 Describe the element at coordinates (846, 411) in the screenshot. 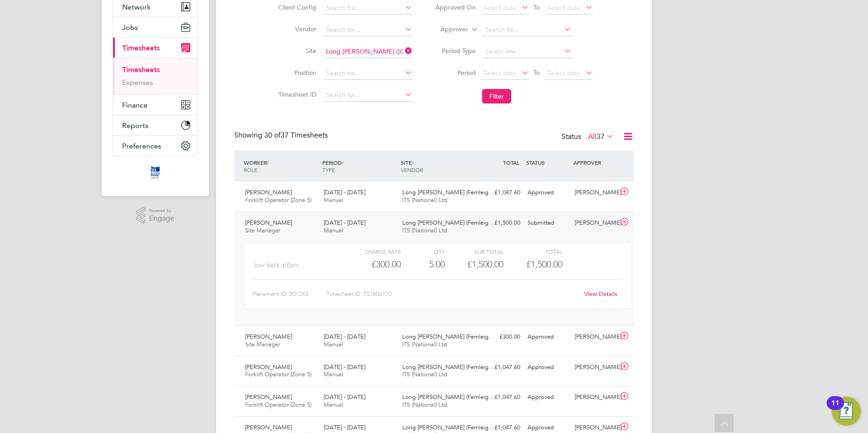

I see `button: Open Resource Center, 11 new notifications` at that location.